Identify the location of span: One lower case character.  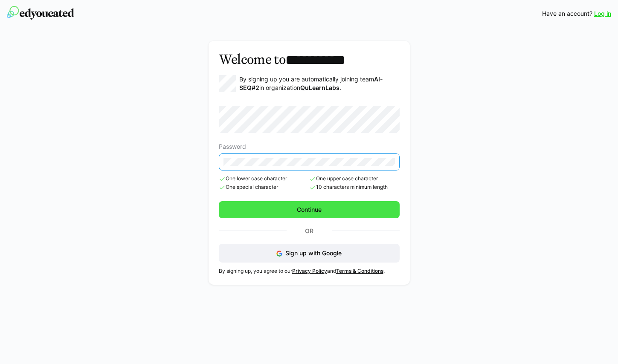
(264, 179).